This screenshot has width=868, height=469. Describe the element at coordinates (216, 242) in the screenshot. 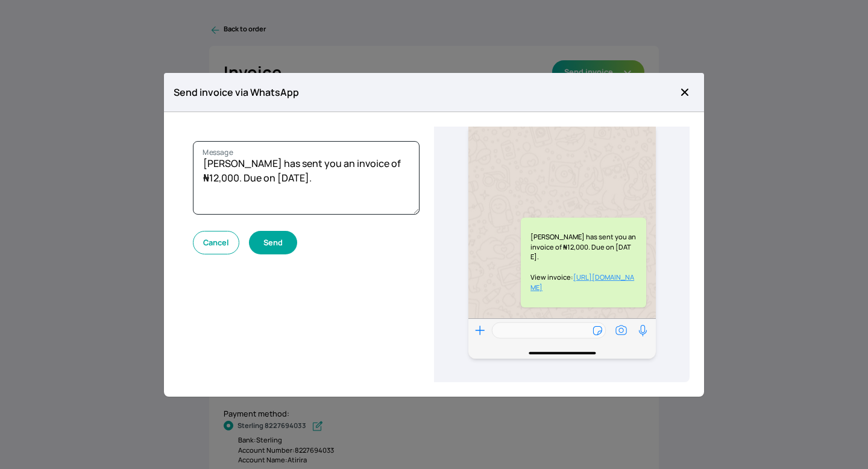

I see `button: Cancel` at that location.